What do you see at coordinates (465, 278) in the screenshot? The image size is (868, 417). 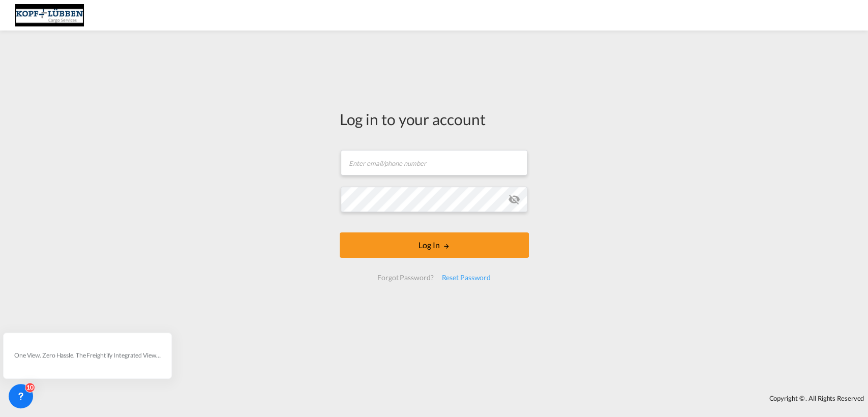 I see `div: Reset Password` at bounding box center [465, 278].